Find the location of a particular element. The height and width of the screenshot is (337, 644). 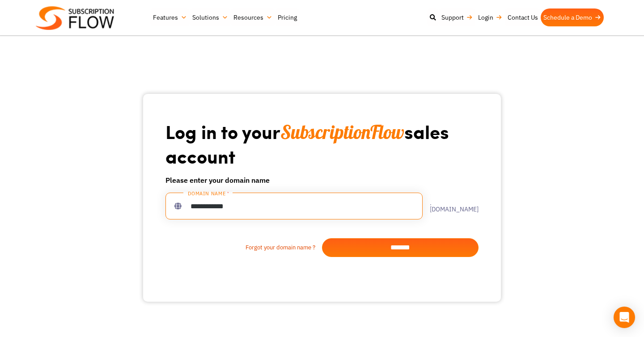

h6: Please enter your domain name is located at coordinates (322, 180).